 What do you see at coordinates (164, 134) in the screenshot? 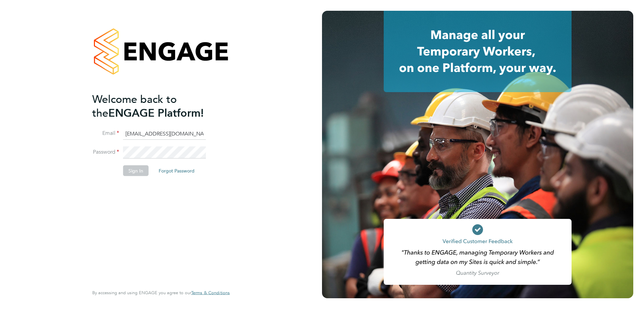
I see `input: Enter your work email...` at bounding box center [164, 134].